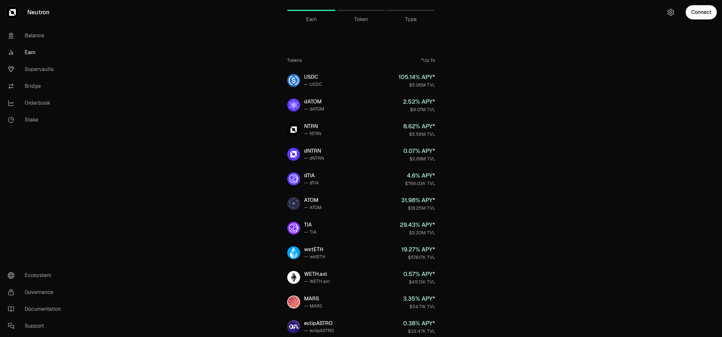 Image resolution: width=722 pixels, height=337 pixels. I want to click on div: MARS, so click(313, 299).